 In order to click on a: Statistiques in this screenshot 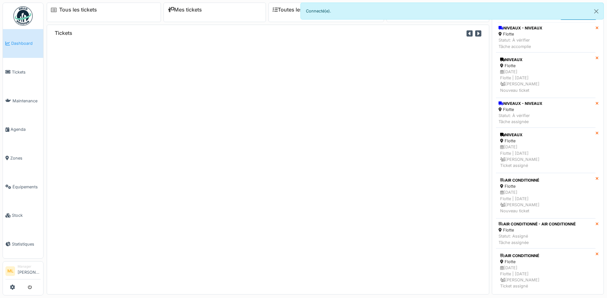, I will do `click(23, 245)`.